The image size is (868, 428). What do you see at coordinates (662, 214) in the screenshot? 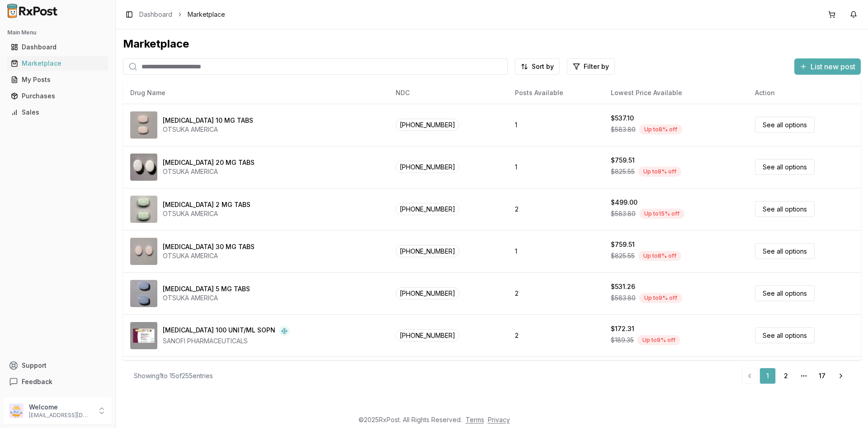
I see `div: Up to 15 % off` at bounding box center [662, 214].